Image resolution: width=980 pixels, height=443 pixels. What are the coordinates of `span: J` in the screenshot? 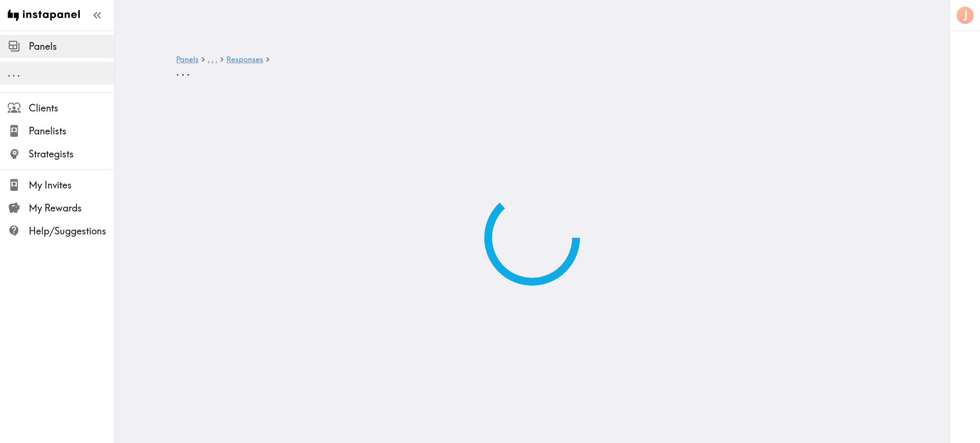 It's located at (966, 15).